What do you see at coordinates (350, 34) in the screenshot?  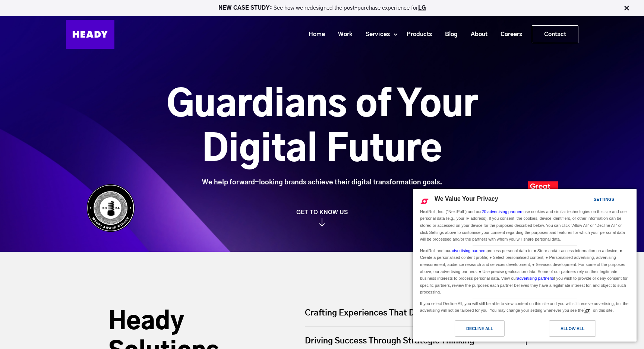 I see `div: Navigation Menu` at bounding box center [350, 34].